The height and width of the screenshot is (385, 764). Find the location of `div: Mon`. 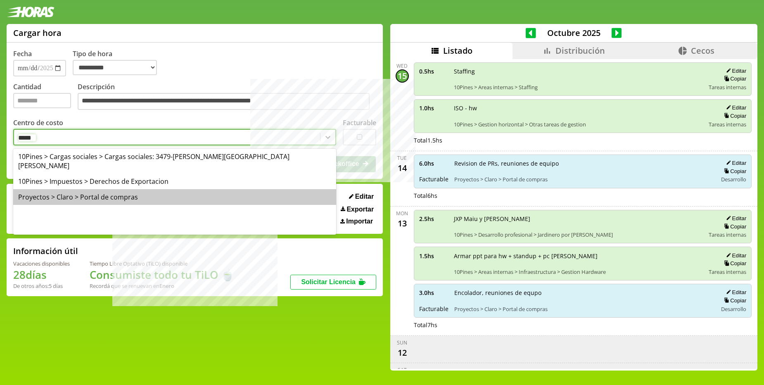

div: Mon is located at coordinates (402, 213).